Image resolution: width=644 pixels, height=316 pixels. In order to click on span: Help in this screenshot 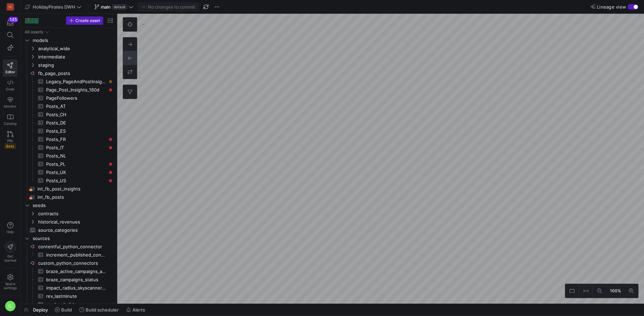, I will do `click(10, 232)`.